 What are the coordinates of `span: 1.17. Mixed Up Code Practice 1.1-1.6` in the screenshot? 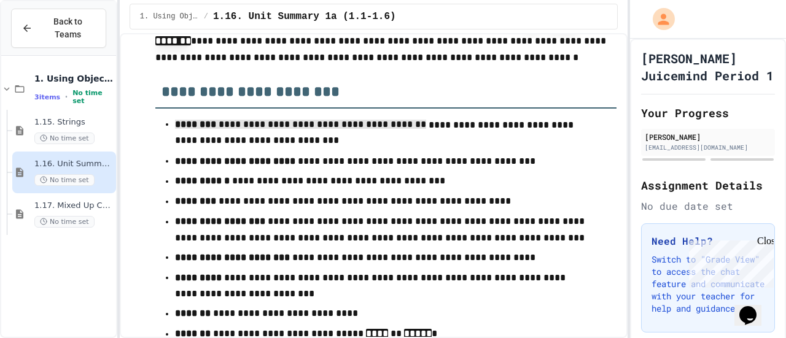 It's located at (74, 206).